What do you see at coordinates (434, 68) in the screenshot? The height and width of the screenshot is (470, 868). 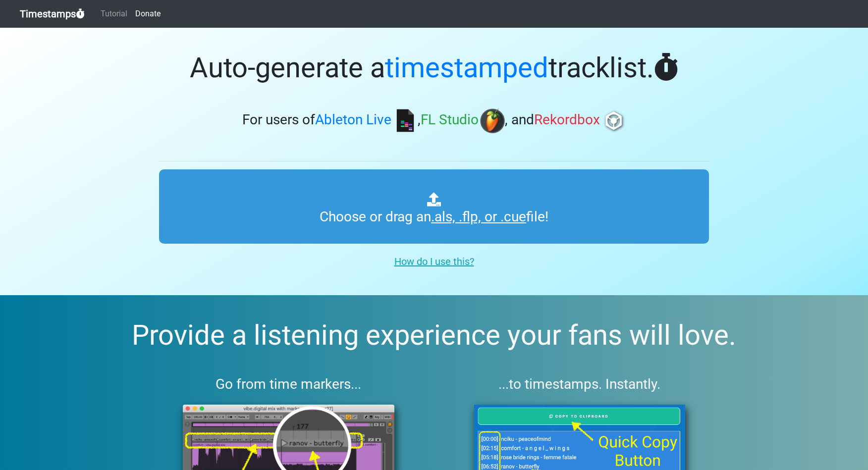 I see `h1: Auto-generate a tracklist.` at bounding box center [434, 68].